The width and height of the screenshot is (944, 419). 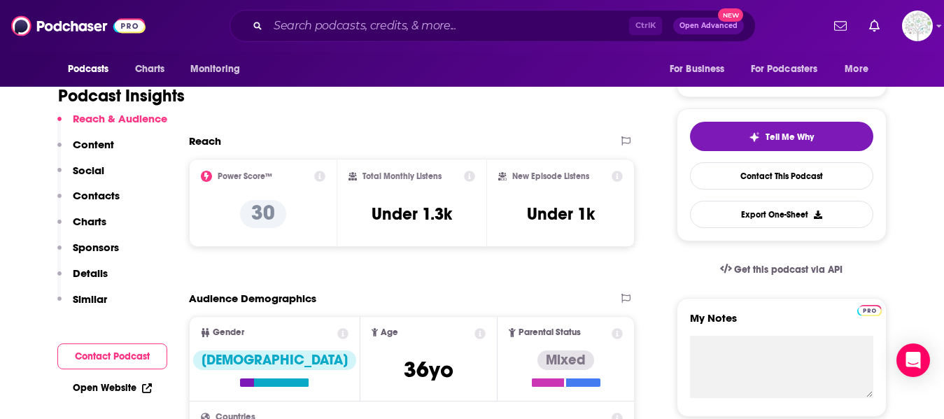 What do you see at coordinates (551, 176) in the screenshot?
I see `h2: New Episode Listens` at bounding box center [551, 176].